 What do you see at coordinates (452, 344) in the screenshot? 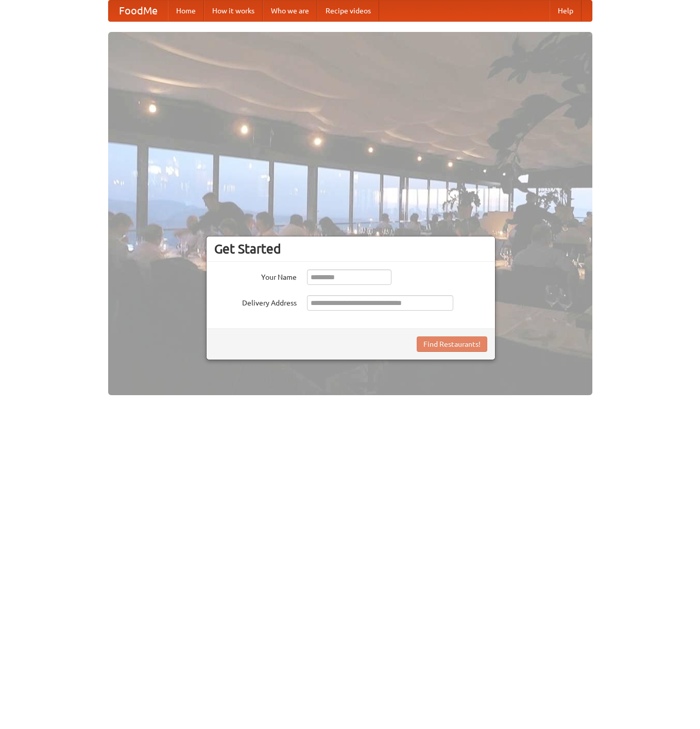
I see `button: Find Restaurants!` at bounding box center [452, 344].